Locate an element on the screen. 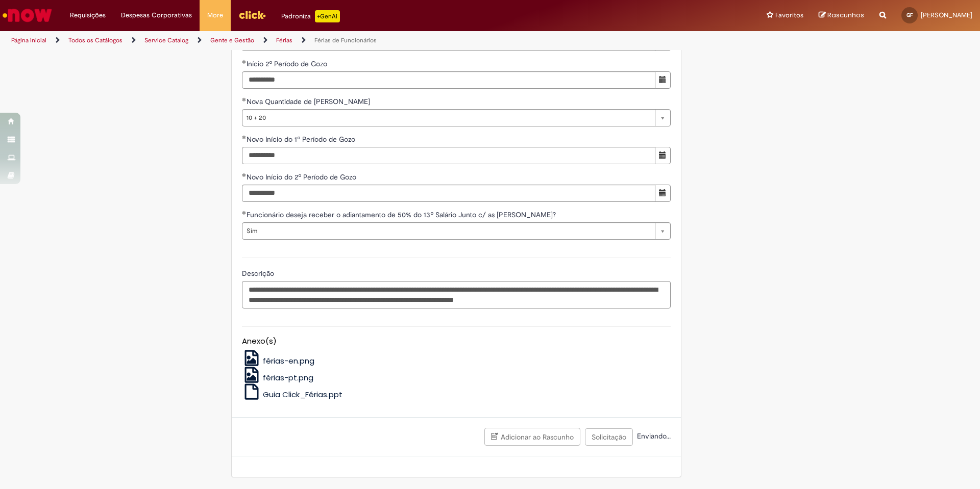 This screenshot has width=980, height=489. a: Guia Click_Férias.ppt is located at coordinates (293, 394).